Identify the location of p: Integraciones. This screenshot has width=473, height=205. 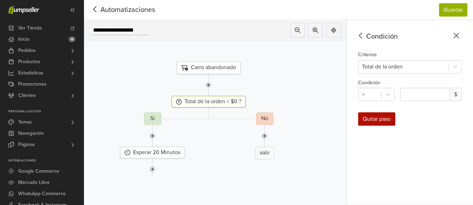
(46, 160).